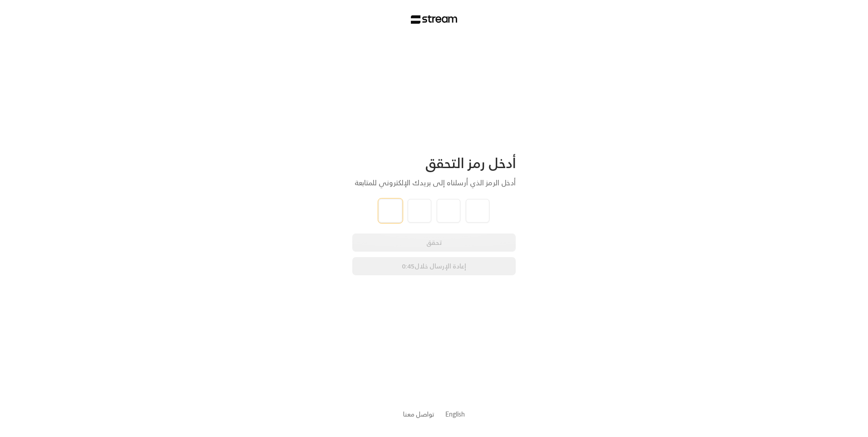  I want to click on a: English, so click(455, 413).